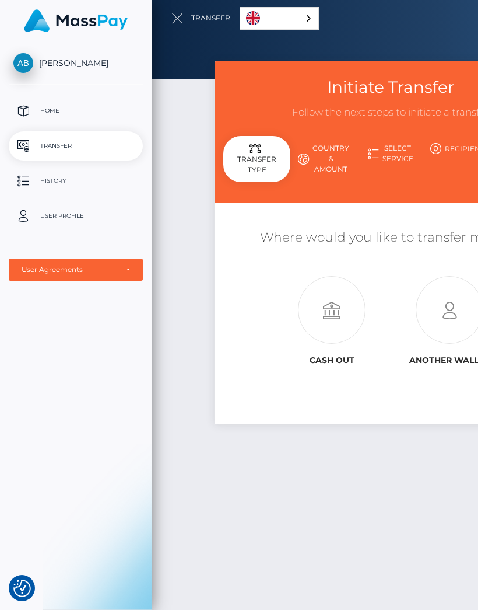 Image resolution: width=478 pixels, height=610 pixels. What do you see at coordinates (76, 111) in the screenshot?
I see `a: Home` at bounding box center [76, 111].